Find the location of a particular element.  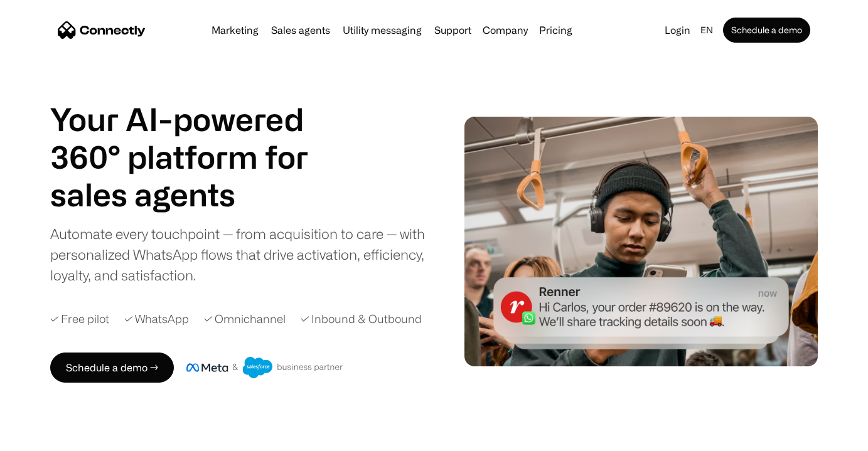

div: Automate every touchpoint — from acquisition to care — with personalized WhatsApp flows that driv... is located at coordinates (240, 254).